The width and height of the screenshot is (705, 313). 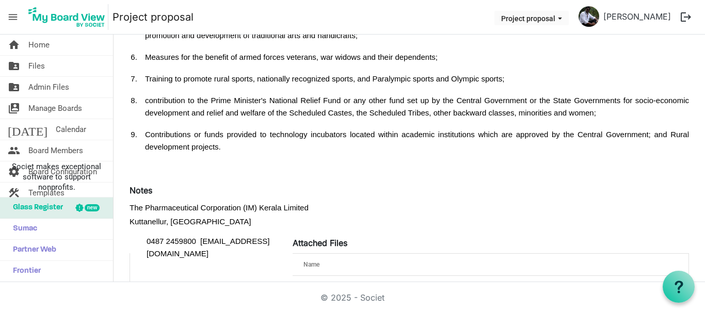 What do you see at coordinates (208, 247) in the screenshot?
I see `a: mail@oushadhi.org` at bounding box center [208, 247].